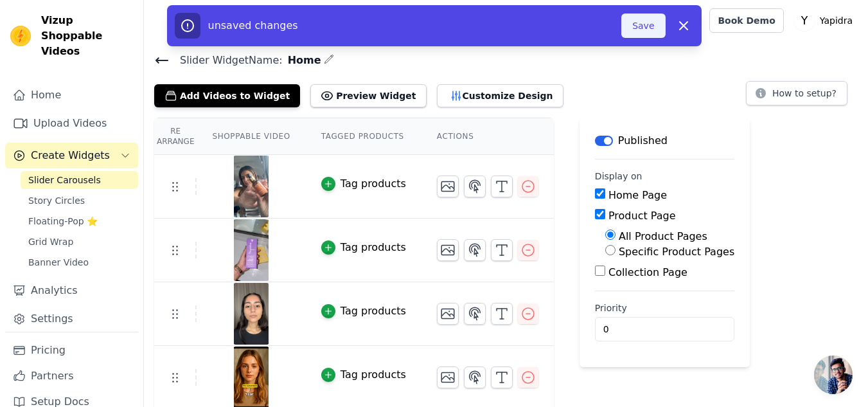 This screenshot has height=407, width=868. I want to click on div: Open chat, so click(833, 375).